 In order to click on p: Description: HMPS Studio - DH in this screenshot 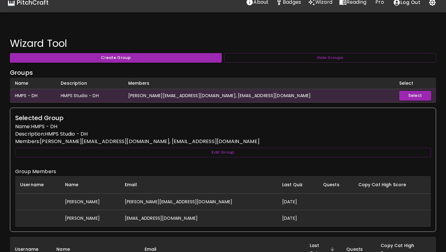, I will do `click(223, 134)`.